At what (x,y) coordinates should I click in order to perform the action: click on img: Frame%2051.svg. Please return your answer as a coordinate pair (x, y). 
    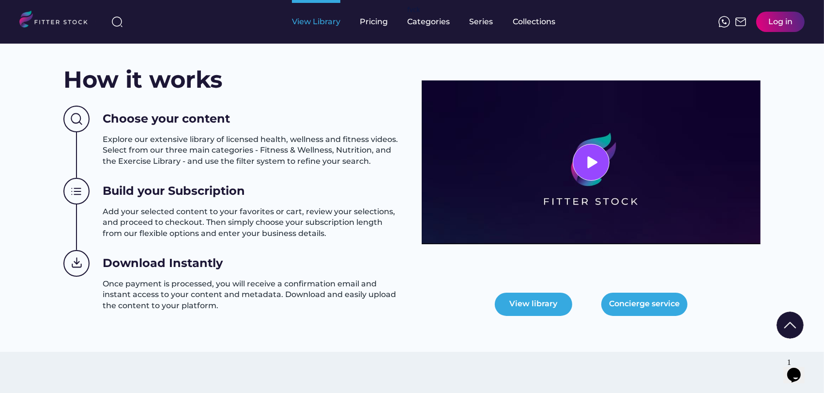
    Looking at the image, I should click on (741, 22).